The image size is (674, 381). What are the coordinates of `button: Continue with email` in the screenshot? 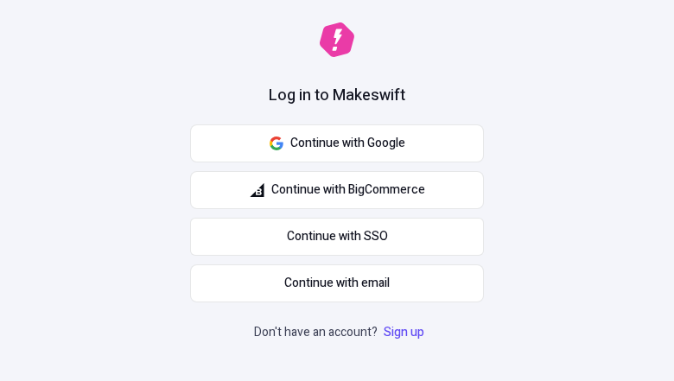 It's located at (337, 283).